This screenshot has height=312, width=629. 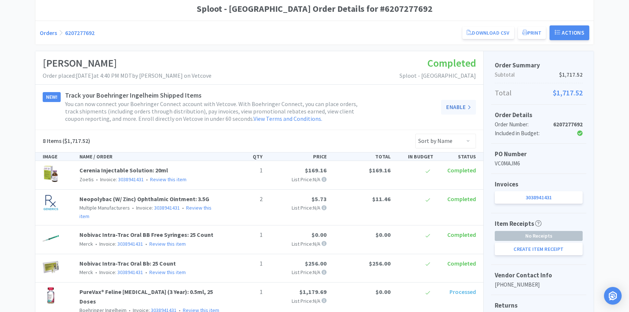 I want to click on div: TOTAL, so click(x=362, y=156).